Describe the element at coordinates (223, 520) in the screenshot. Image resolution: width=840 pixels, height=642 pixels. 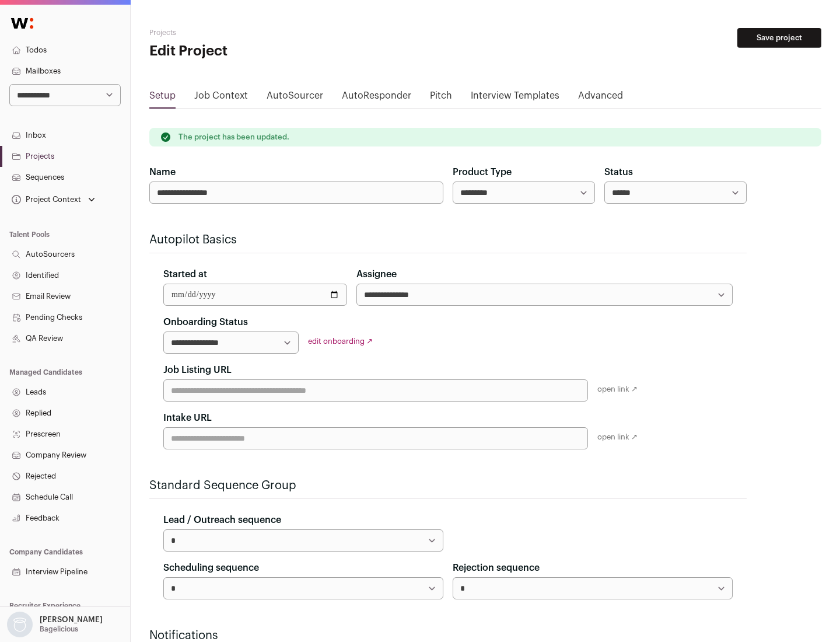
I see `label: Lead / Outreach sequence` at that location.